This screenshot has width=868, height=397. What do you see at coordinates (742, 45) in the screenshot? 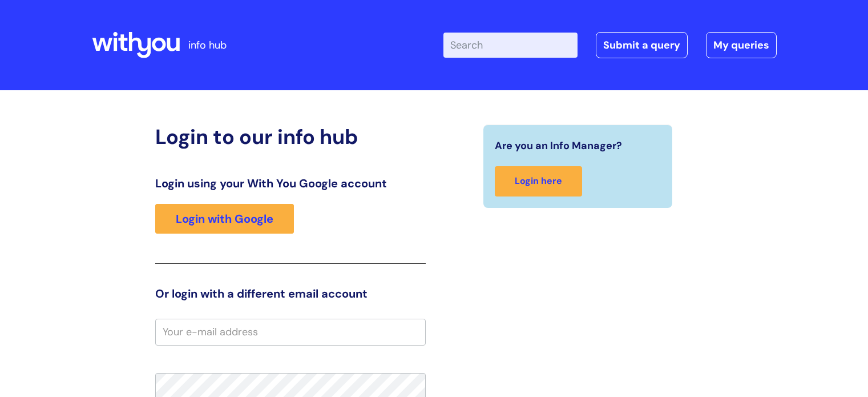
I see `a: My queries` at bounding box center [742, 45].